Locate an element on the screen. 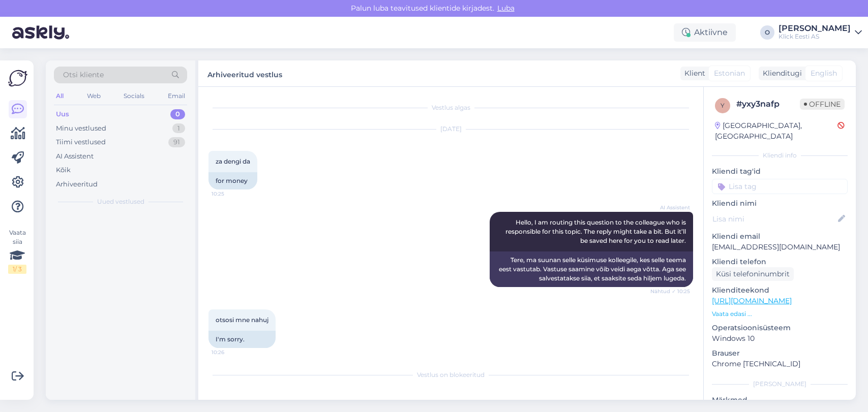  div: Klient is located at coordinates (692, 73).